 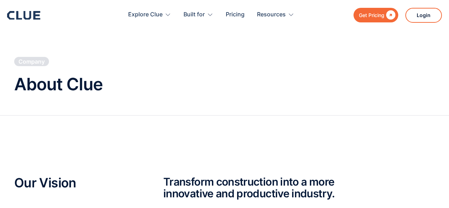 I want to click on a: Get Pricing, so click(x=376, y=15).